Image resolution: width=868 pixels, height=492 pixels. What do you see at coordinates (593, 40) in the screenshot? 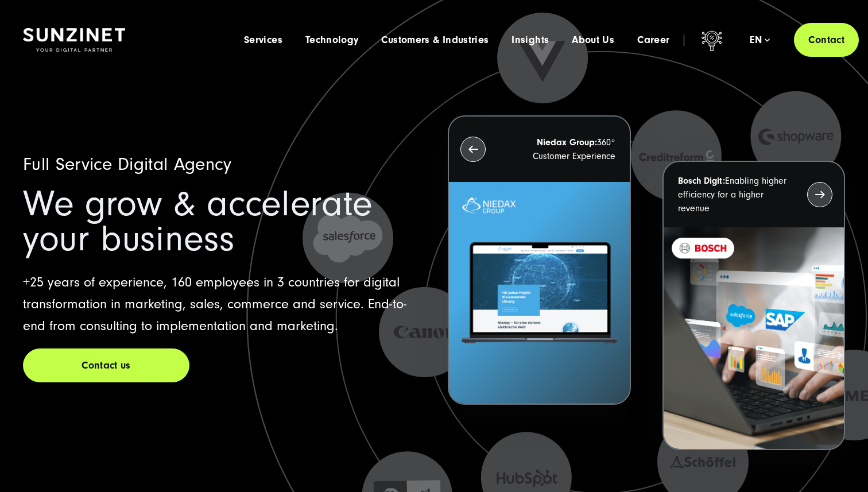
I see `span: About Us` at bounding box center [593, 40].